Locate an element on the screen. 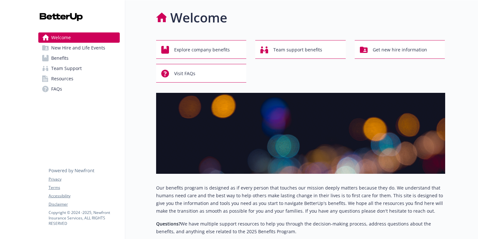 Image resolution: width=478 pixels, height=239 pixels. p: Our benefits program is designed as if every person that touches our mission deeply matters becau... is located at coordinates (301, 200).